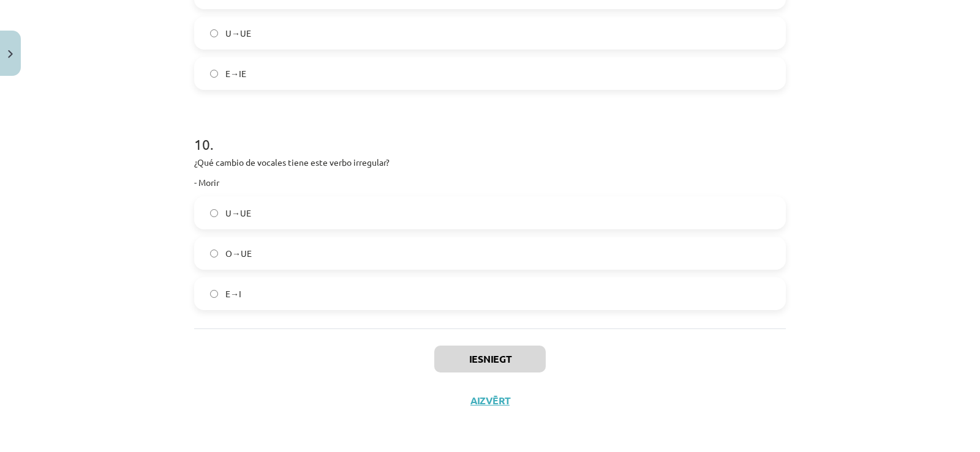  I want to click on p: ¿Qué cambio de vocales tiene este verbo irregular?, so click(490, 162).